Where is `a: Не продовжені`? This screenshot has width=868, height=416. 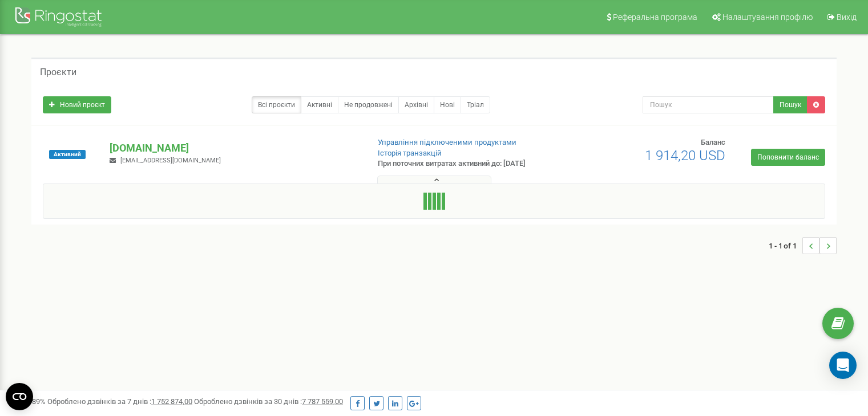
a: Не продовжені is located at coordinates (368, 105).